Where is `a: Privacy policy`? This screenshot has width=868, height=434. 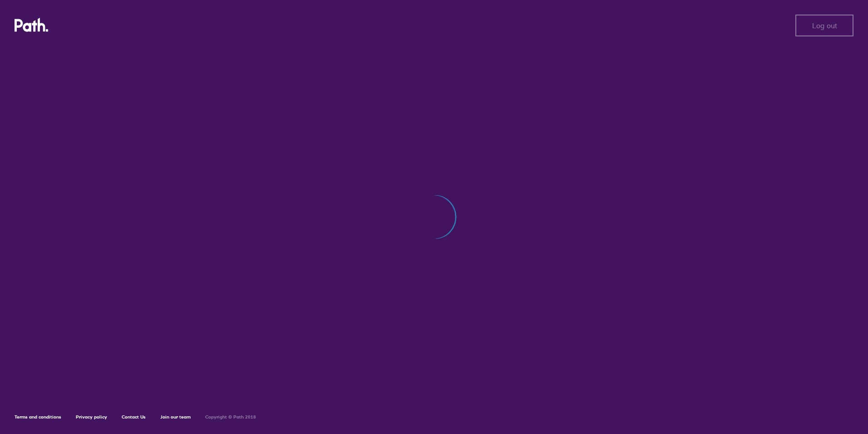
a: Privacy policy is located at coordinates (91, 416).